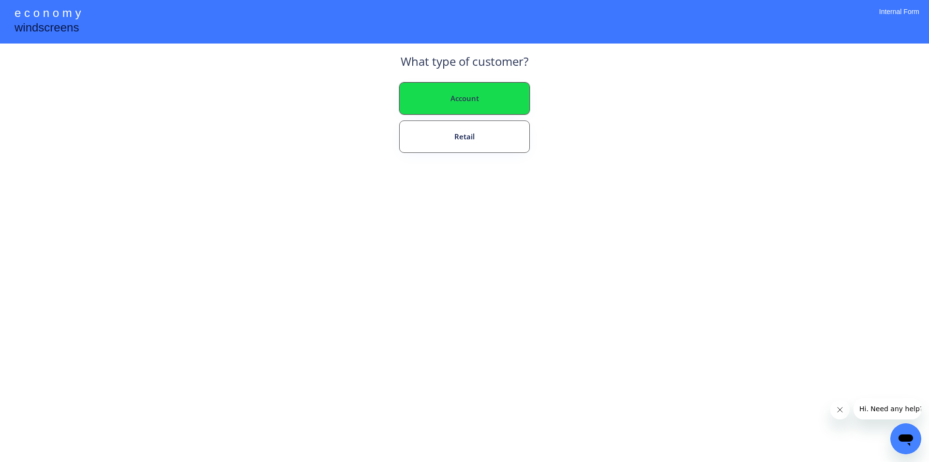  What do you see at coordinates (47, 14) in the screenshot?
I see `div: e c o n o m y` at bounding box center [47, 14].